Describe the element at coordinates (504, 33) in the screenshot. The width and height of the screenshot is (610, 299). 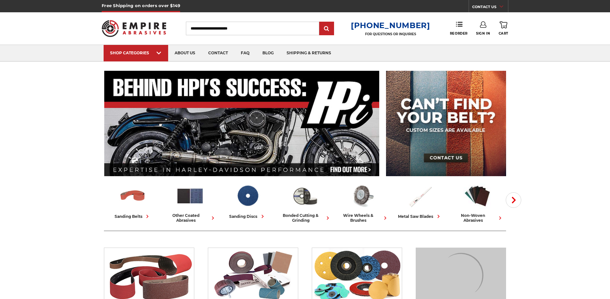
I see `span: Cart` at that location.